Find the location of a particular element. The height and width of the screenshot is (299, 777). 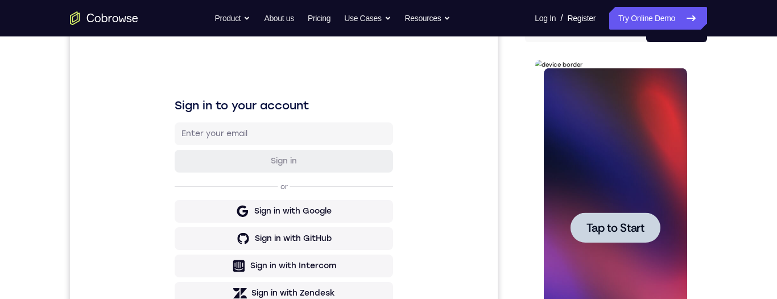

button: Sign in is located at coordinates (214, 142).